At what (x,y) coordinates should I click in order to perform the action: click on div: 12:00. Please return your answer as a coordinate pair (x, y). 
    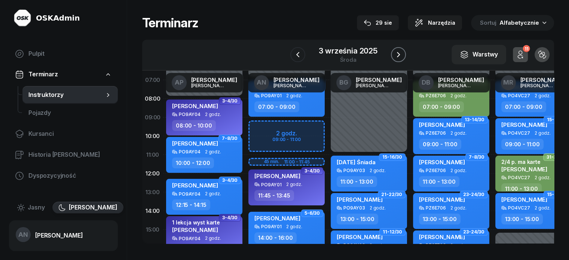
    Looking at the image, I should click on (153, 174).